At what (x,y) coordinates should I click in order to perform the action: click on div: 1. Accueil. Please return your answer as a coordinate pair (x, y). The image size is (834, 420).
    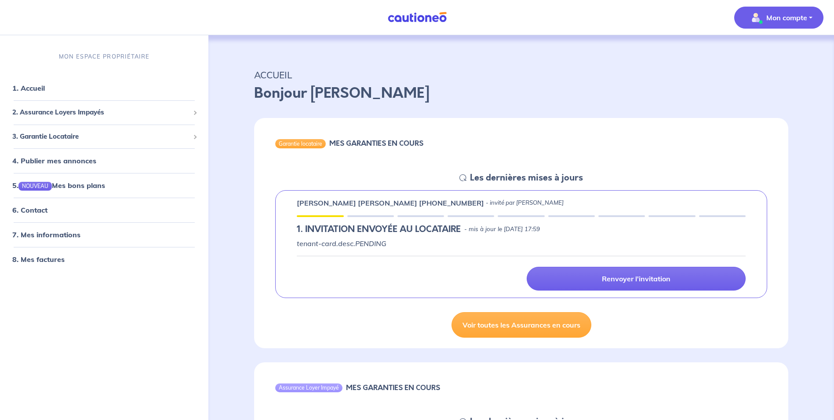
    Looking at the image, I should click on (104, 88).